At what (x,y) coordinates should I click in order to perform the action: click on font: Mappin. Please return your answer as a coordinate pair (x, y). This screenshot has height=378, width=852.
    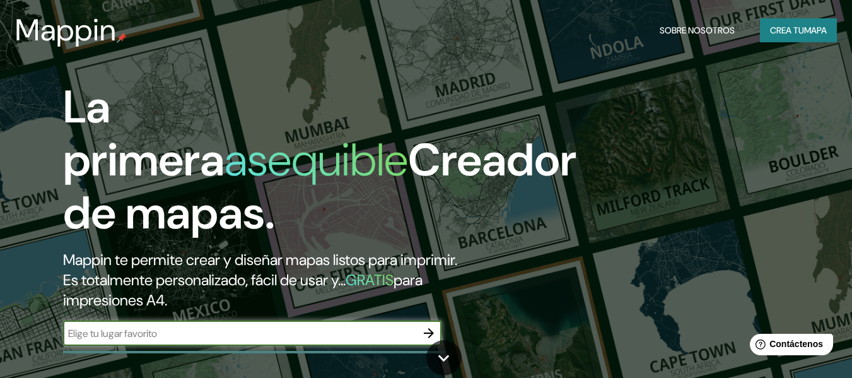
    Looking at the image, I should click on (66, 30).